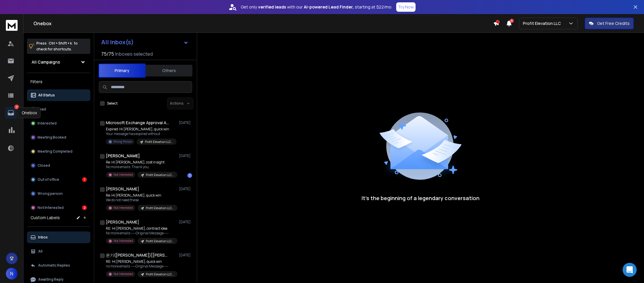  Describe the element at coordinates (329, 7) in the screenshot. I see `strong: AI-powered Lead Finder,` at that location.